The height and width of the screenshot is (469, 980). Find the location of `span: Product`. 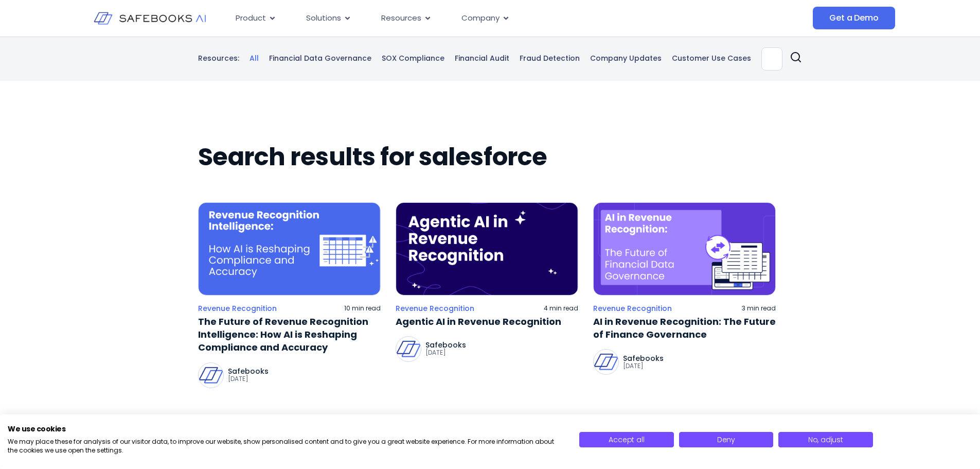

span: Product is located at coordinates (250, 18).